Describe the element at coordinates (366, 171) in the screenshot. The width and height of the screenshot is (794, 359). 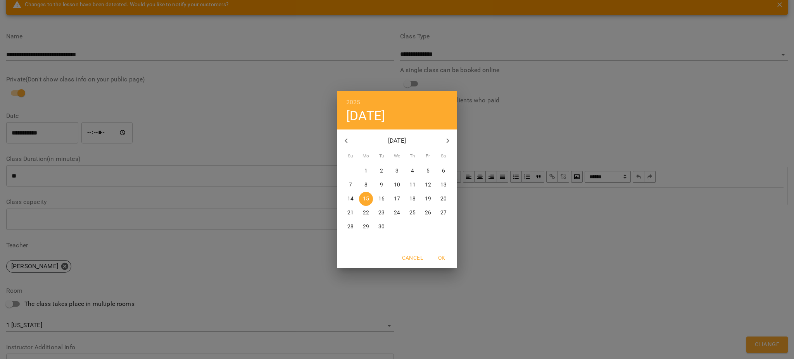
I see `p: 1` at that location.